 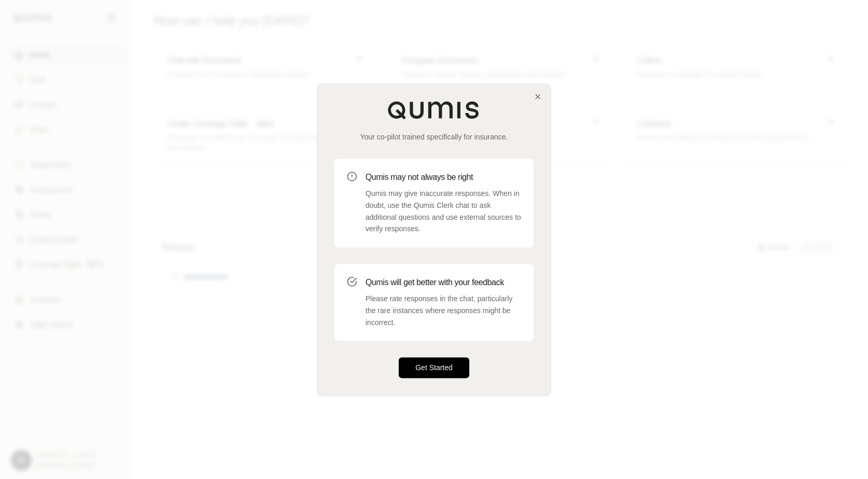 What do you see at coordinates (443, 311) in the screenshot?
I see `p: Please rate responses in the chat, particularly the rare instances where responses might be incor...` at bounding box center [443, 311].